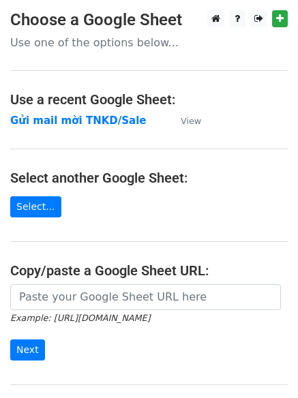 This screenshot has height=398, width=298. Describe the element at coordinates (149, 271) in the screenshot. I see `h4: Copy/paste a Google Sheet URL:` at that location.